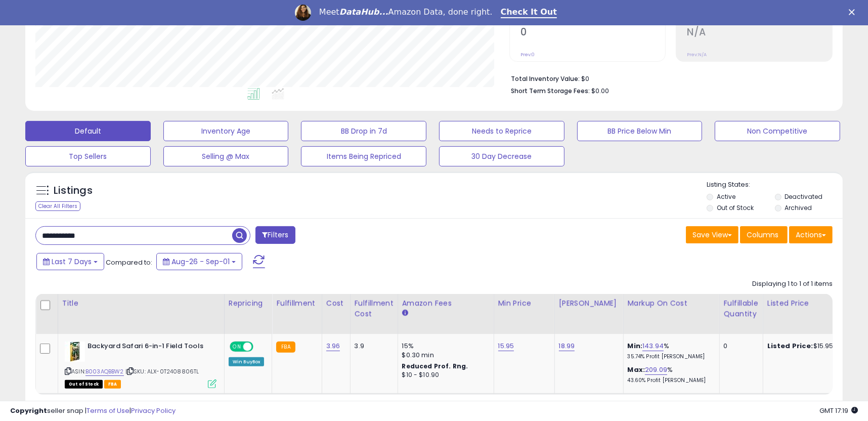 This screenshot has width=868, height=421. What do you see at coordinates (93, 411) in the screenshot?
I see `div: seller snap | |` at bounding box center [93, 411].